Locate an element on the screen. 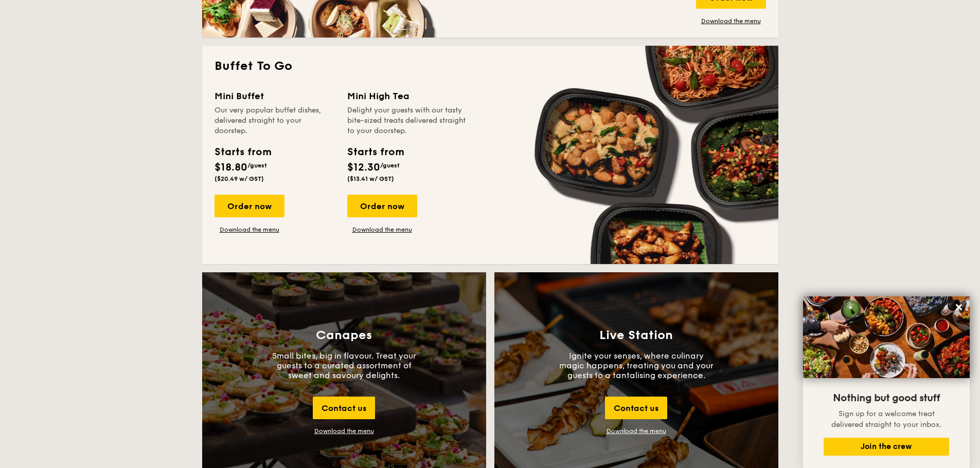  h3: Canapes is located at coordinates (344, 336).